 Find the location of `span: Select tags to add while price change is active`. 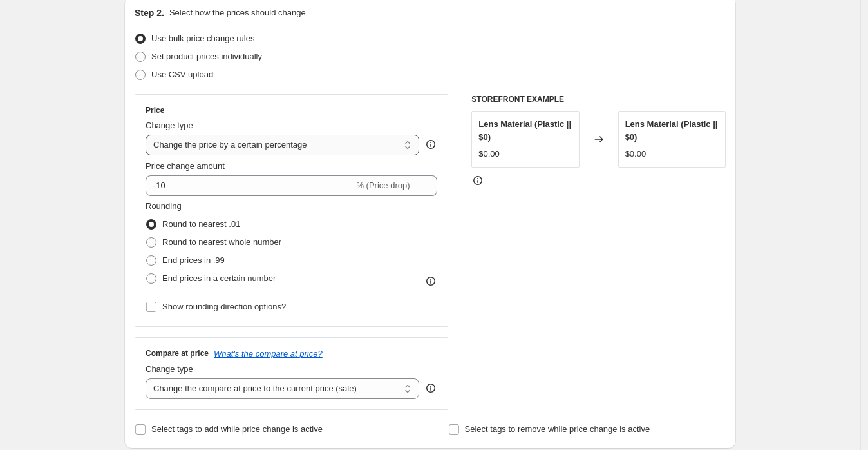

span: Select tags to add while price change is active is located at coordinates (237, 428).